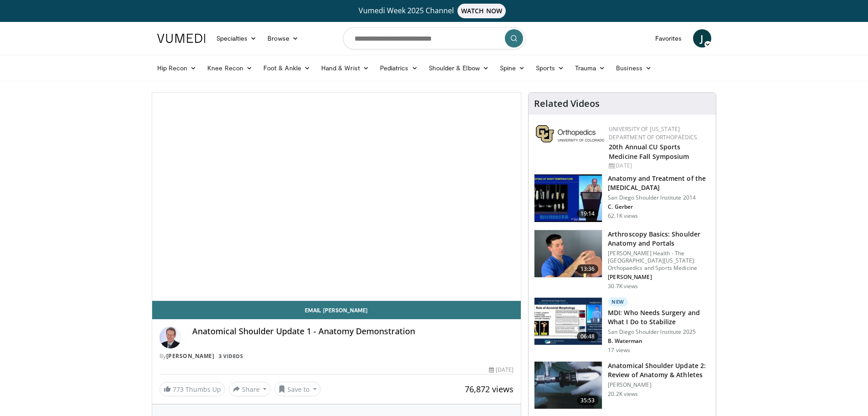  Describe the element at coordinates (550, 68) in the screenshot. I see `a: Sports` at that location.